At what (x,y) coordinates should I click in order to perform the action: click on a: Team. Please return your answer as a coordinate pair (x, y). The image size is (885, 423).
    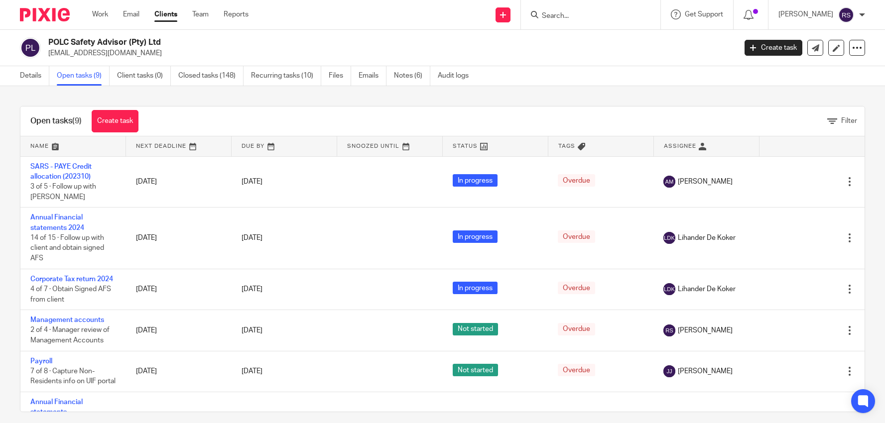
    Looking at the image, I should click on (200, 14).